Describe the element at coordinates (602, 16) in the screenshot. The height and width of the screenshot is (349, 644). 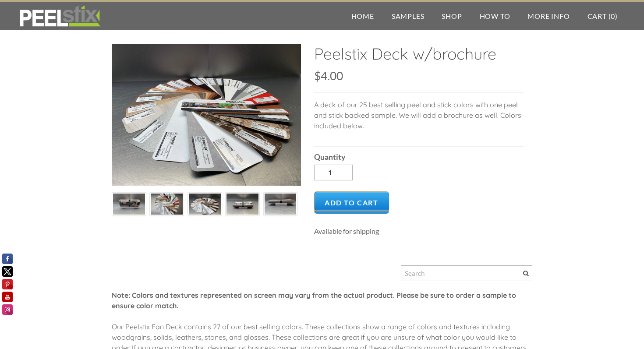
I see `a: Cart (0)` at that location.